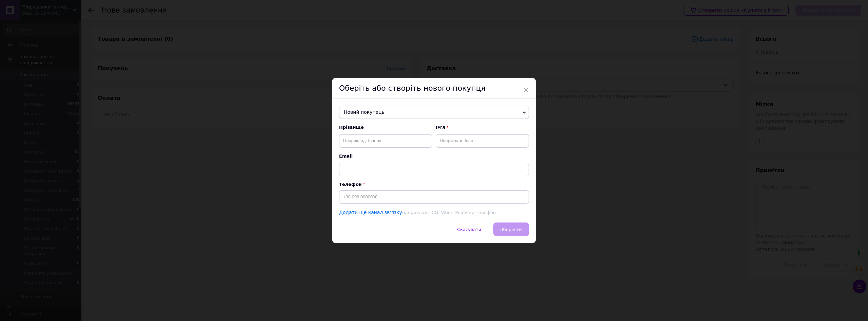  Describe the element at coordinates (482, 141) in the screenshot. I see `input: Наприклад: Іван` at that location.